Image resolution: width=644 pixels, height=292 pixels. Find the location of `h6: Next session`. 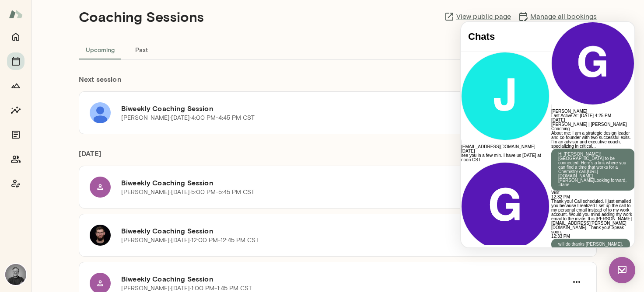

h6: Next session is located at coordinates (338, 83).